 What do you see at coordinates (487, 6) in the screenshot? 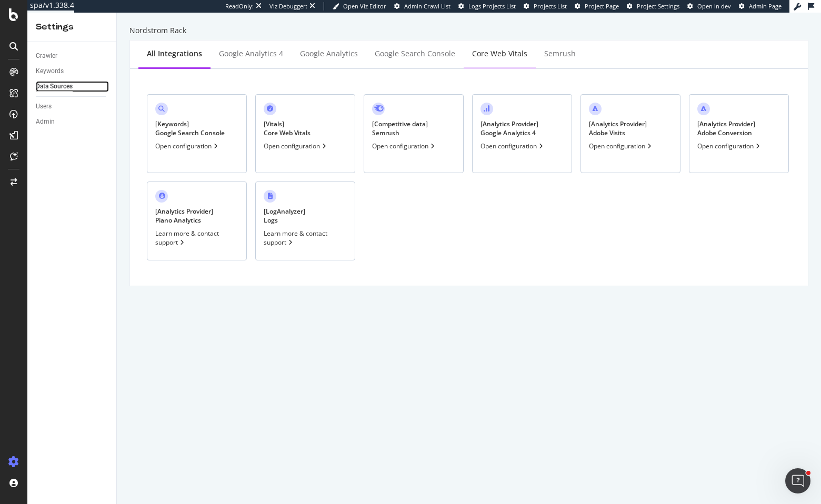
I see `a: Logs Projects List` at bounding box center [487, 6].